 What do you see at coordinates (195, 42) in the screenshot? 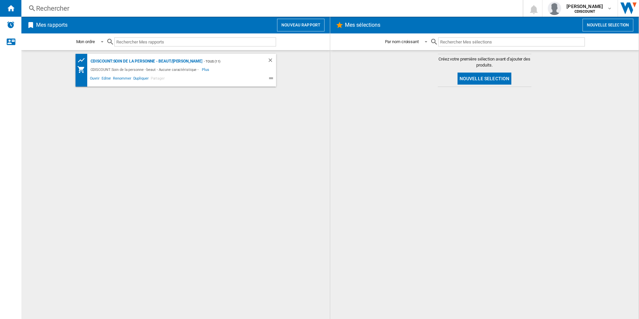
I see `input: Rechercher Mes rapports` at bounding box center [195, 42].